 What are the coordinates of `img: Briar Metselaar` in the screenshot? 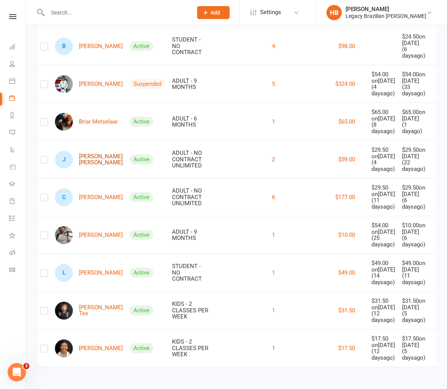 It's located at (64, 122).